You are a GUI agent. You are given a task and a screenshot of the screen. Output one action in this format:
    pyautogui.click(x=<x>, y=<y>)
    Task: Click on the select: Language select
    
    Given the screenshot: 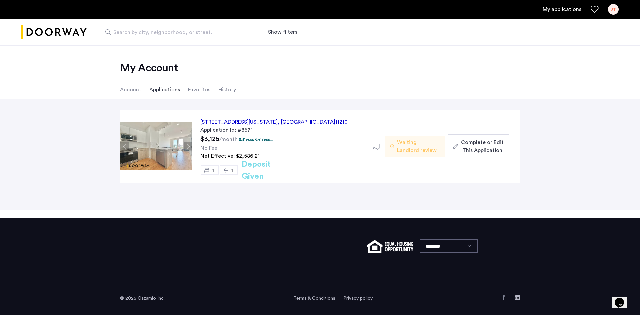 What is the action you would take?
    pyautogui.click(x=449, y=246)
    